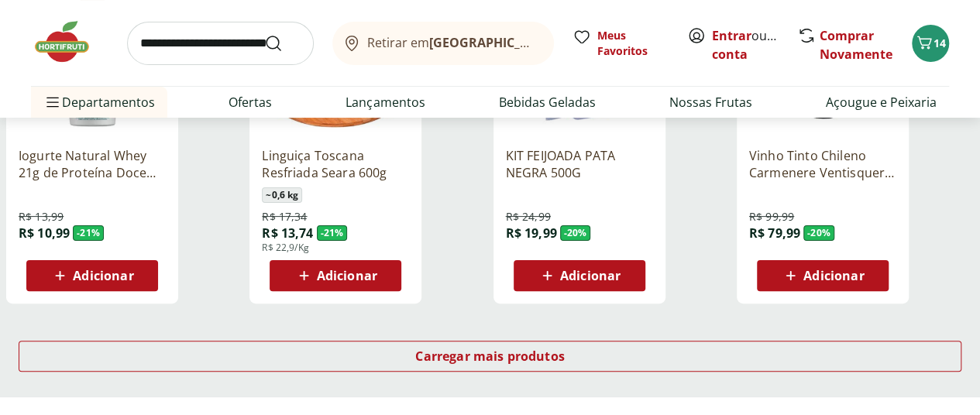 The width and height of the screenshot is (980, 415). I want to click on span: Carregar mais produtos, so click(490, 356).